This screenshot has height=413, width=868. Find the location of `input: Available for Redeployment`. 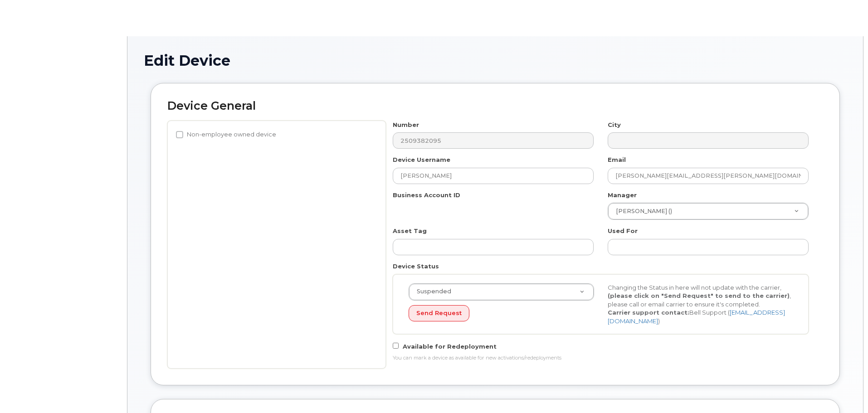

input: Available for Redeployment is located at coordinates (395, 345).